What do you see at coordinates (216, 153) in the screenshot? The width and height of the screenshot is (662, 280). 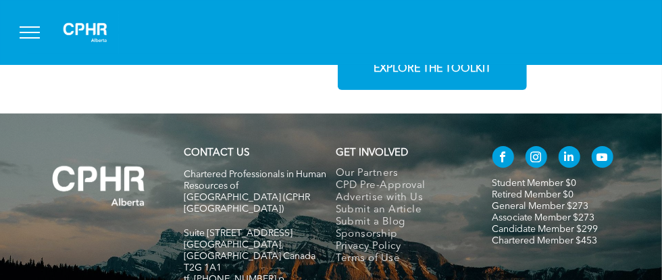 I see `strong: CONTACT US` at bounding box center [216, 153].